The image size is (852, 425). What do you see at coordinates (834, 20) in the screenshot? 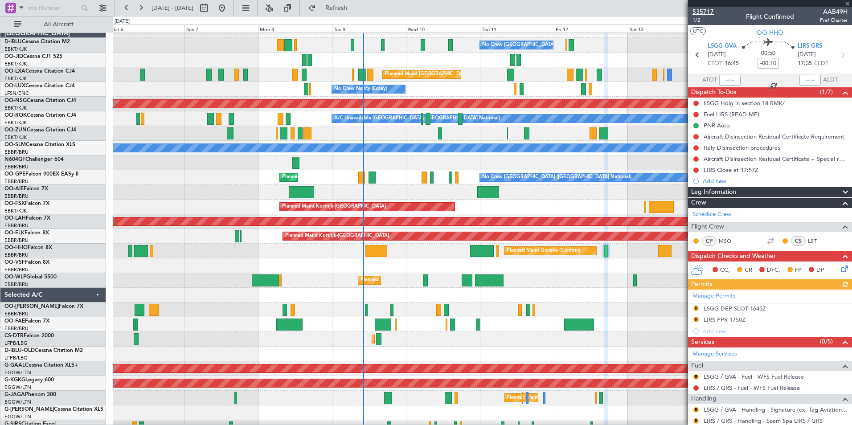
I see `span: Pref Charter` at bounding box center [834, 20].